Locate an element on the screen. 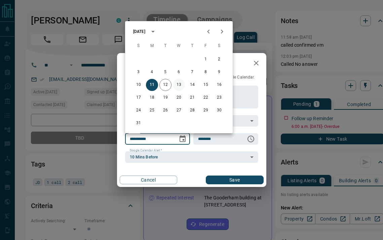 This screenshot has height=240, width=383. button: Choose date, selected date is Aug 11, 2025 is located at coordinates (183, 139).